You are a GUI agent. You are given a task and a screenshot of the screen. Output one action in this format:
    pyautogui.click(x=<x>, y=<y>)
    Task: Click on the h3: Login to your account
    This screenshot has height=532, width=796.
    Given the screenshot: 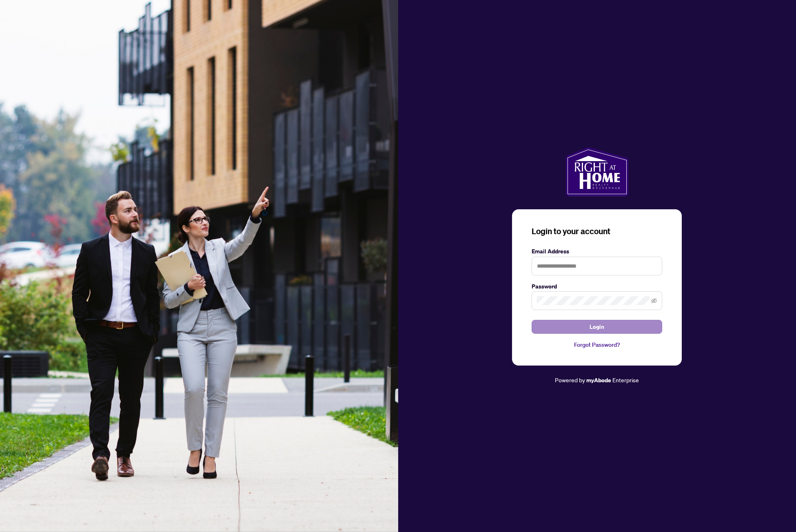 What is the action you would take?
    pyautogui.click(x=597, y=231)
    